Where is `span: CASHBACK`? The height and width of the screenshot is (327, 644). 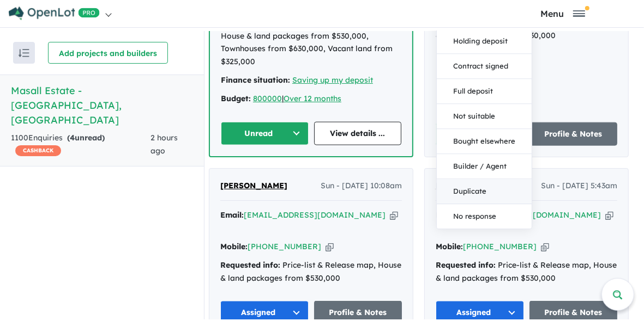 span: CASHBACK is located at coordinates (38, 151).